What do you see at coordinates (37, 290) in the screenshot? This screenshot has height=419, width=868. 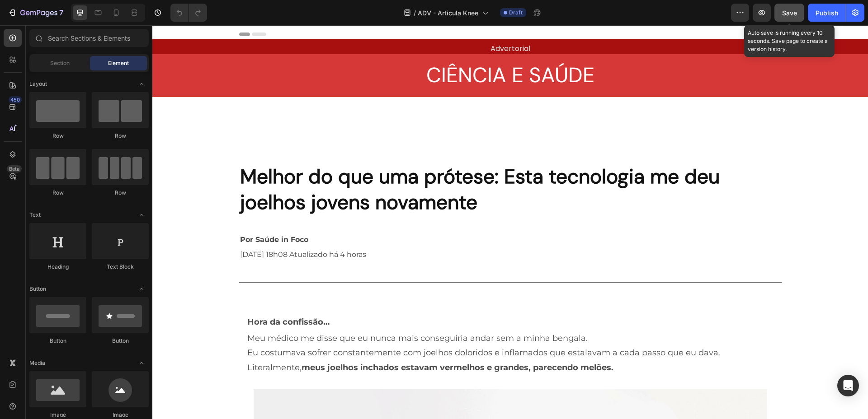 I see `span: Button` at bounding box center [37, 290].